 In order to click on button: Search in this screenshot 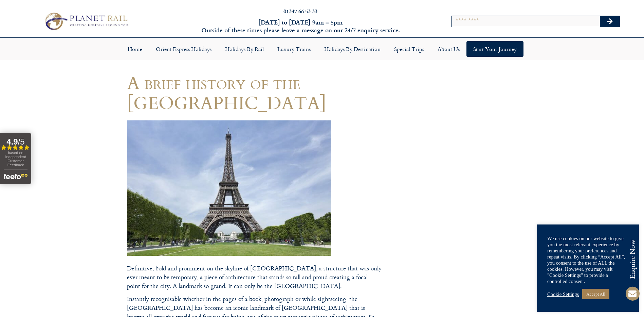, I will do `click(610, 21)`.